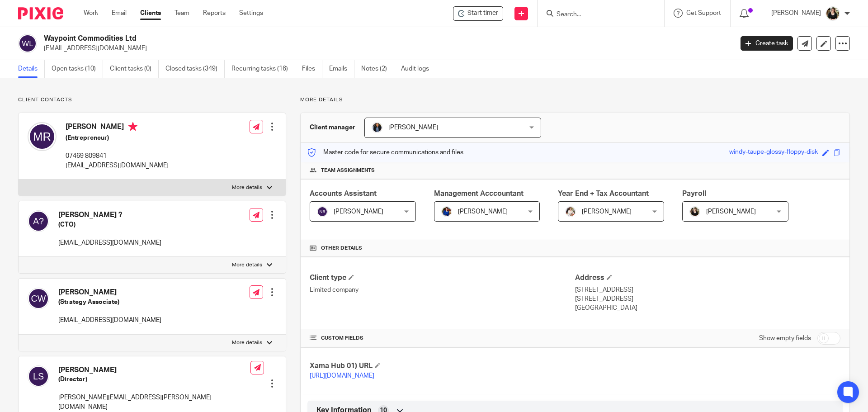 Image resolution: width=868 pixels, height=412 pixels. What do you see at coordinates (377, 127) in the screenshot?
I see `img: martin-hickman.jpg` at bounding box center [377, 127].